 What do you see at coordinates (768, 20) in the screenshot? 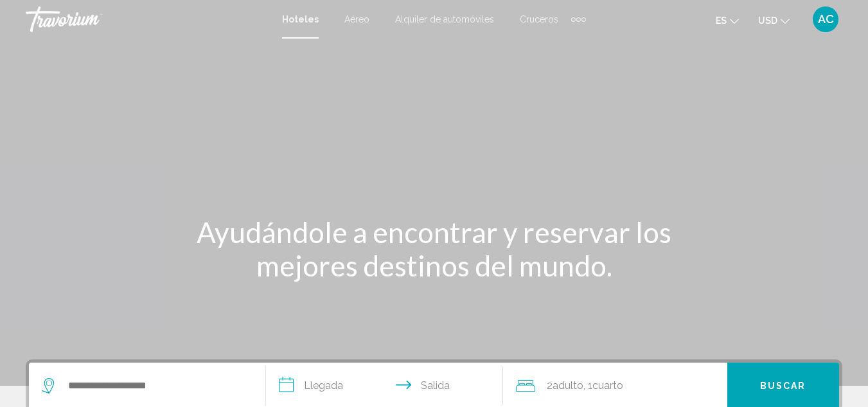
I see `span: USD` at bounding box center [768, 20].